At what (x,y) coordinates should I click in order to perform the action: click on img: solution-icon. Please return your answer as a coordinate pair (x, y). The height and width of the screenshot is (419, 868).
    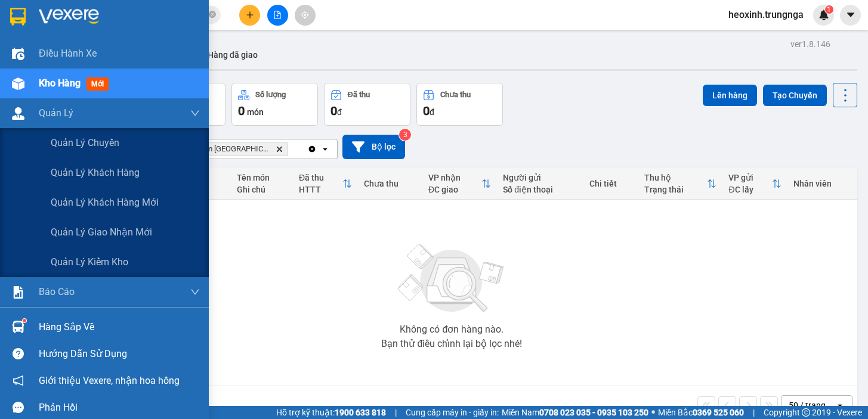
    Looking at the image, I should click on (18, 292).